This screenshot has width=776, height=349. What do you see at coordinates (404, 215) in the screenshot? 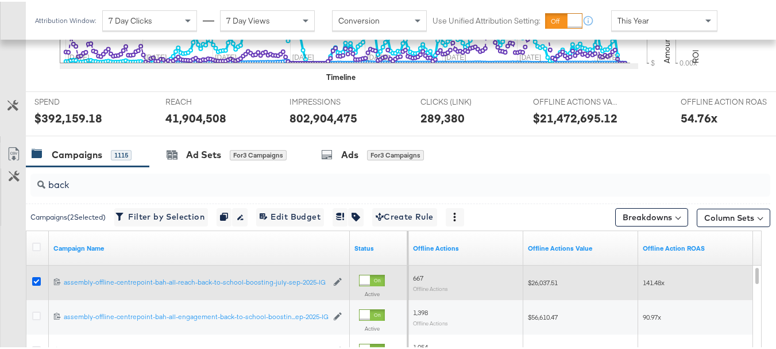
I see `button: Create Rule` at bounding box center [404, 215].